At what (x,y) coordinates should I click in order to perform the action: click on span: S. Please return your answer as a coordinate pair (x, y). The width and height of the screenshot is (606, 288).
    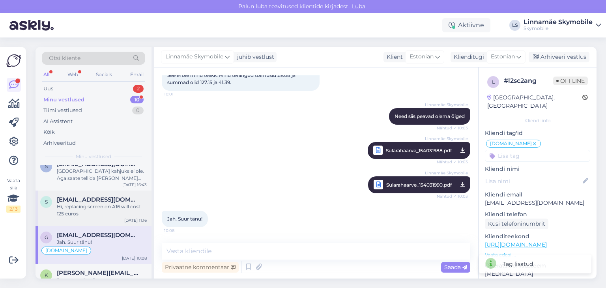
    Looking at the image, I should click on (46, 202).